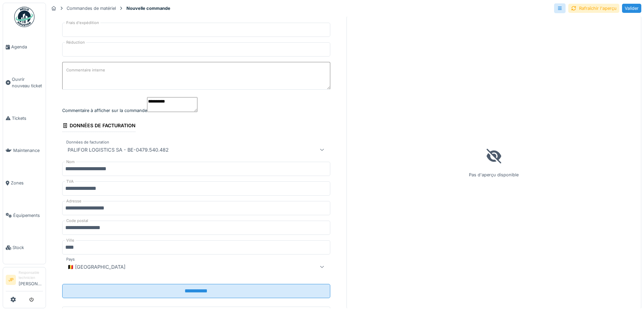 The width and height of the screenshot is (644, 311). I want to click on li: JP, so click(11, 280).